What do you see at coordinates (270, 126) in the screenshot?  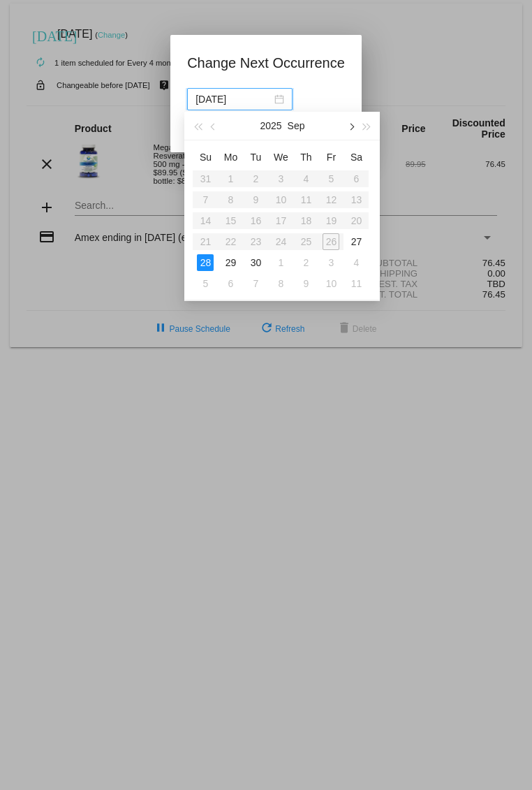 I see `button: 2025` at bounding box center [270, 126].